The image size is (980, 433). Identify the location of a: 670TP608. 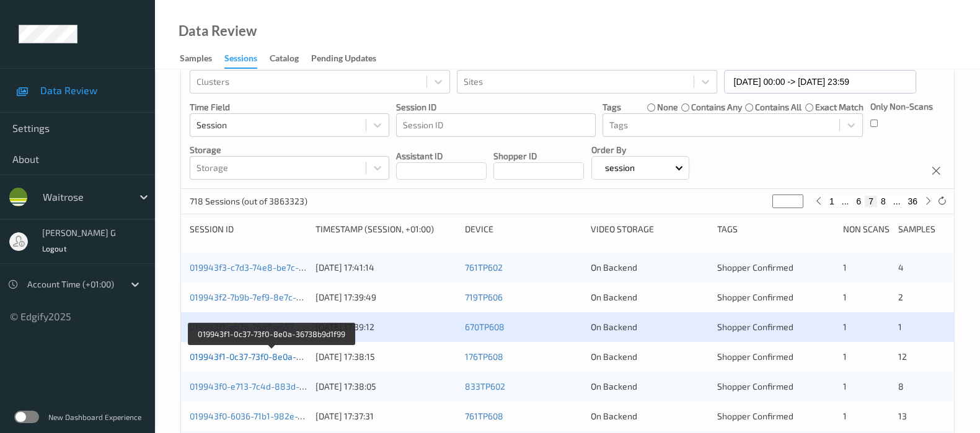
(485, 327).